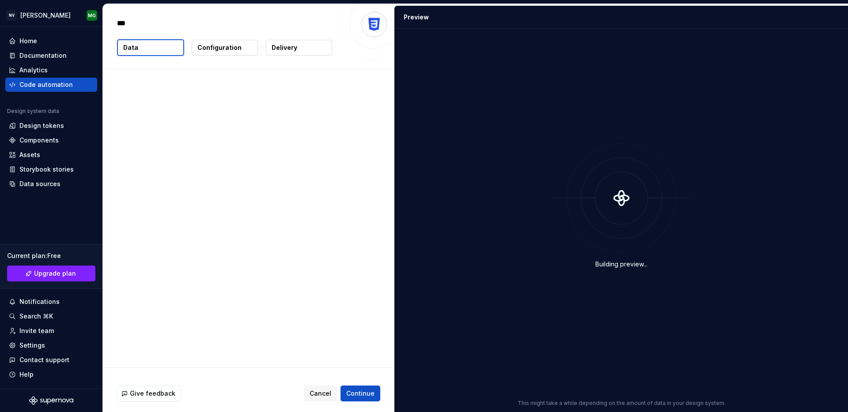  Describe the element at coordinates (51, 184) in the screenshot. I see `a: Data sources` at that location.